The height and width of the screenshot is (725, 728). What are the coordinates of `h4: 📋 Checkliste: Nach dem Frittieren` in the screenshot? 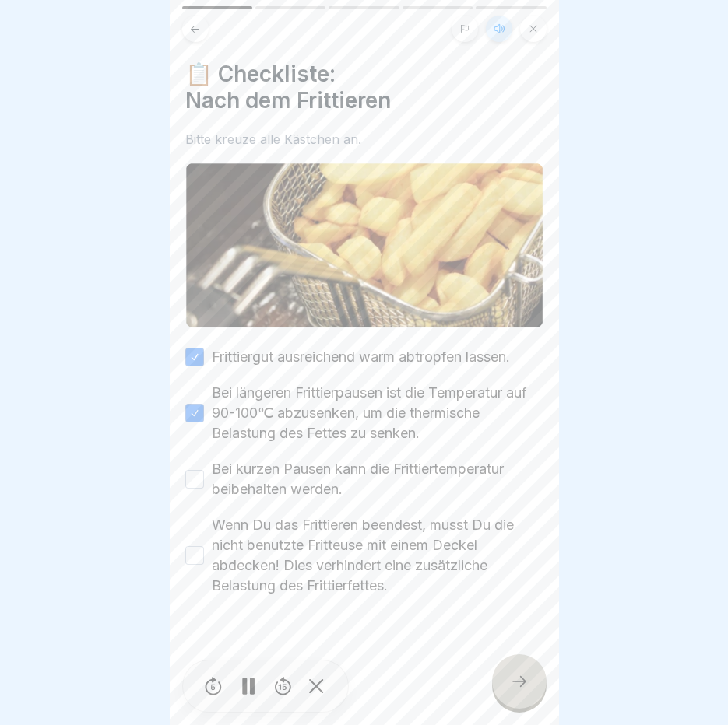 It's located at (364, 87).